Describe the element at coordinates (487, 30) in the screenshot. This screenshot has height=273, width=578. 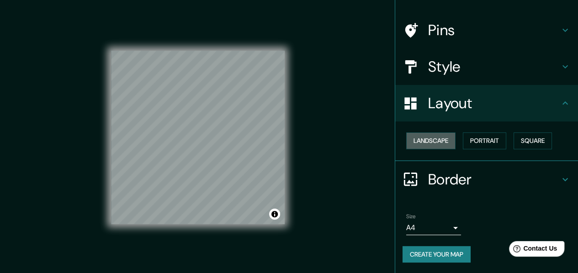
I see `div: Pins` at that location.